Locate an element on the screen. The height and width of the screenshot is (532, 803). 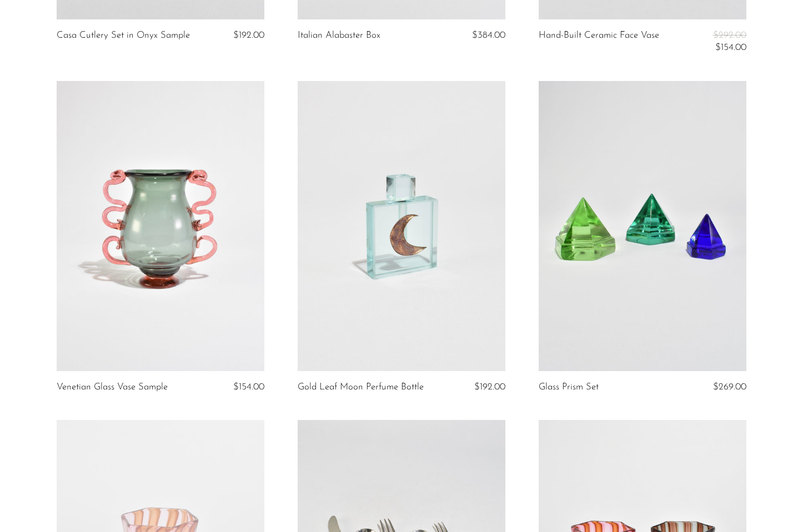
a: Italian Alabaster Box is located at coordinates (338, 36).